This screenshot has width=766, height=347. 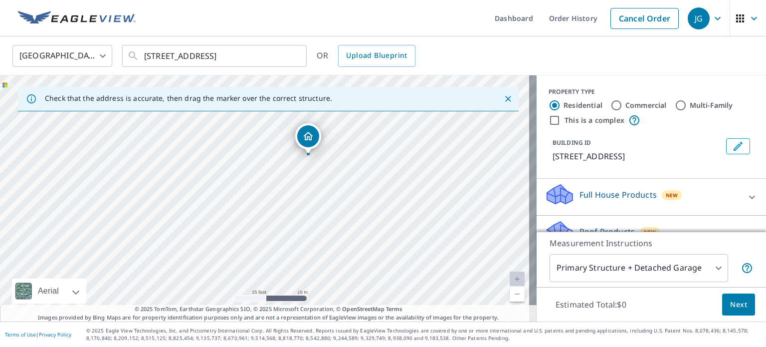 What do you see at coordinates (508, 99) in the screenshot?
I see `button: Close` at bounding box center [508, 99].